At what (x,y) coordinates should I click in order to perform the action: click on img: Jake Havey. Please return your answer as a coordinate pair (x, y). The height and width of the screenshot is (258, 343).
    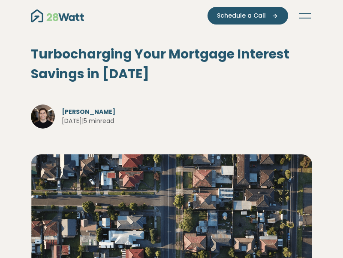
    Looking at the image, I should click on (43, 116).